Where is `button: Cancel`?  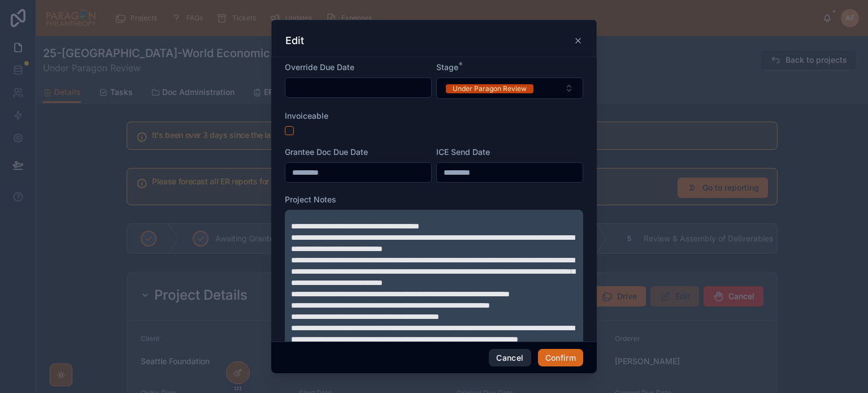 button: Cancel is located at coordinates (510, 358).